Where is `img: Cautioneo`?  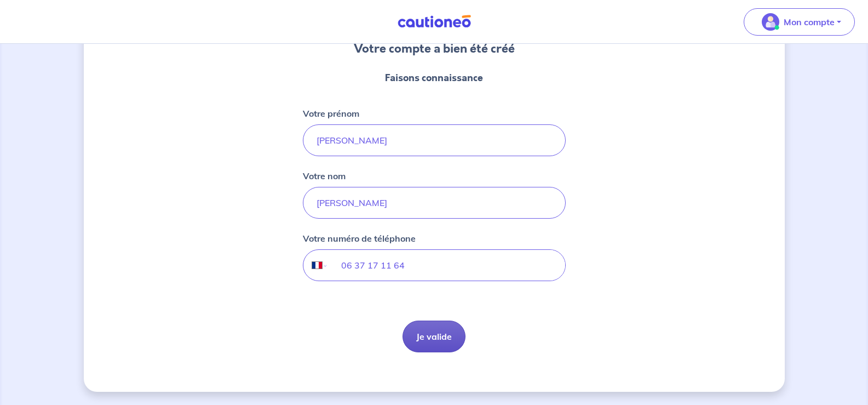
img: Cautioneo is located at coordinates (434, 21).